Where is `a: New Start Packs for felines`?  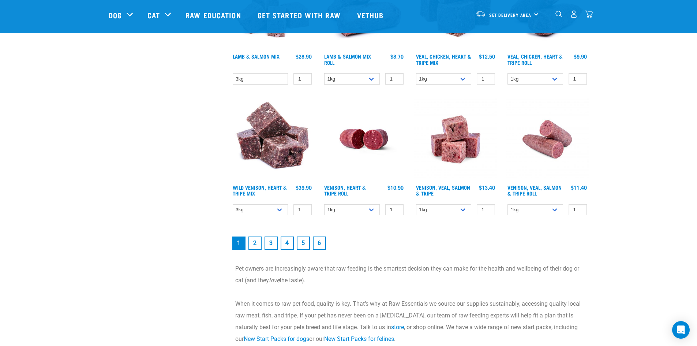
a: New Start Packs for felines is located at coordinates (359, 339).